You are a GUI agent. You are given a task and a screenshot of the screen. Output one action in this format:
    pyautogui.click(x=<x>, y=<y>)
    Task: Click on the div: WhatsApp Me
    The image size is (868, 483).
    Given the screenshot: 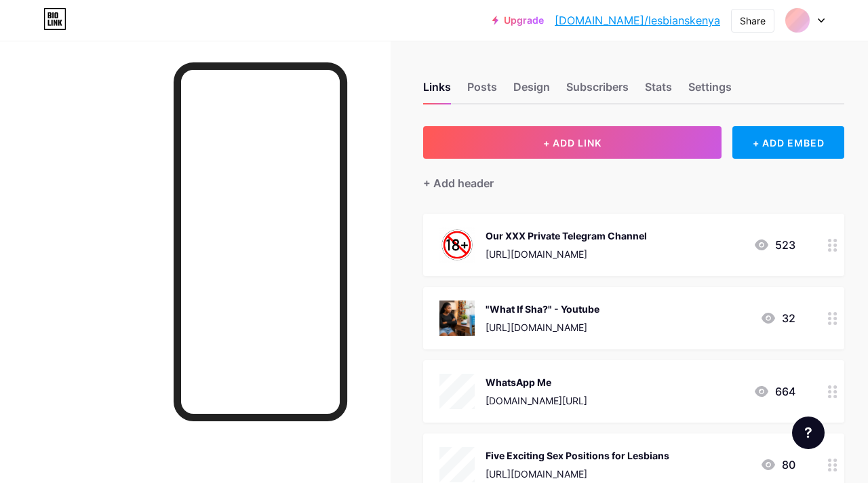 What is the action you would take?
    pyautogui.click(x=536, y=382)
    